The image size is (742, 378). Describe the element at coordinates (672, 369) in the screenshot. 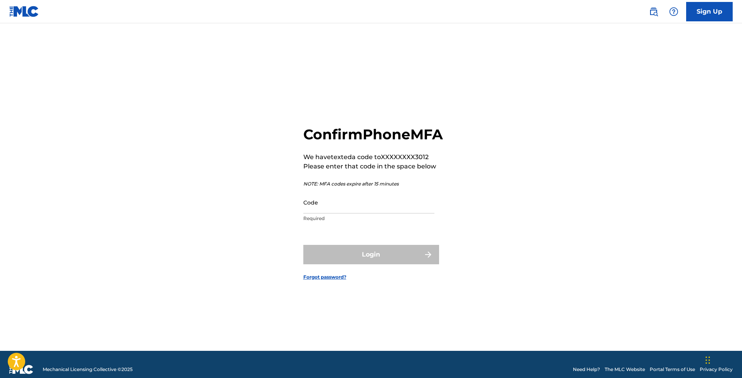

I see `a: Portal Terms of Use` at that location.